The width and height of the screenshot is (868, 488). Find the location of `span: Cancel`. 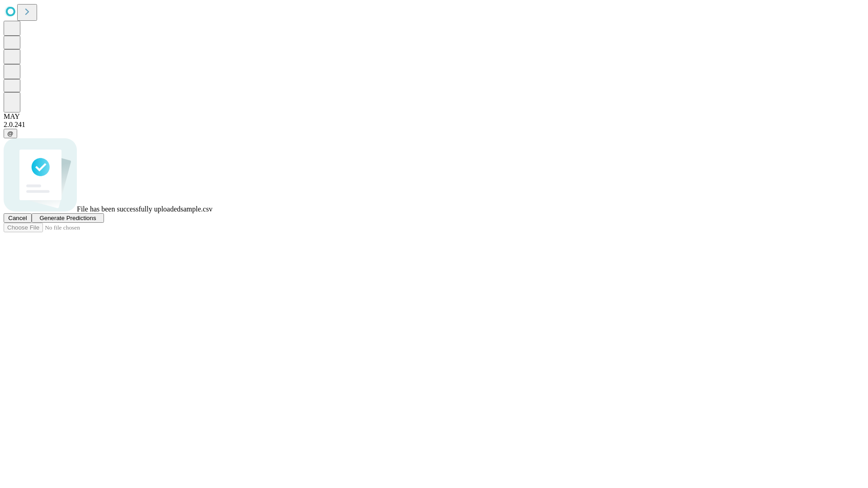

span: Cancel is located at coordinates (18, 218).